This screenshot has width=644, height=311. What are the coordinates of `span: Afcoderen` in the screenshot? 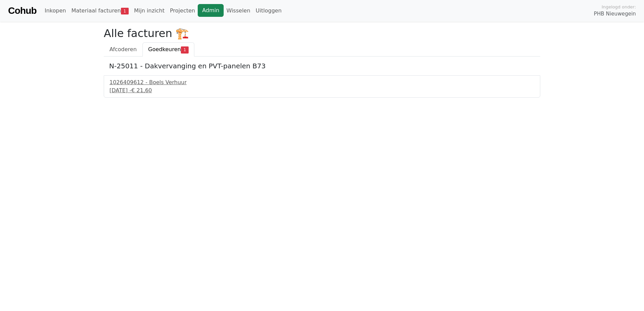 It's located at (123, 49).